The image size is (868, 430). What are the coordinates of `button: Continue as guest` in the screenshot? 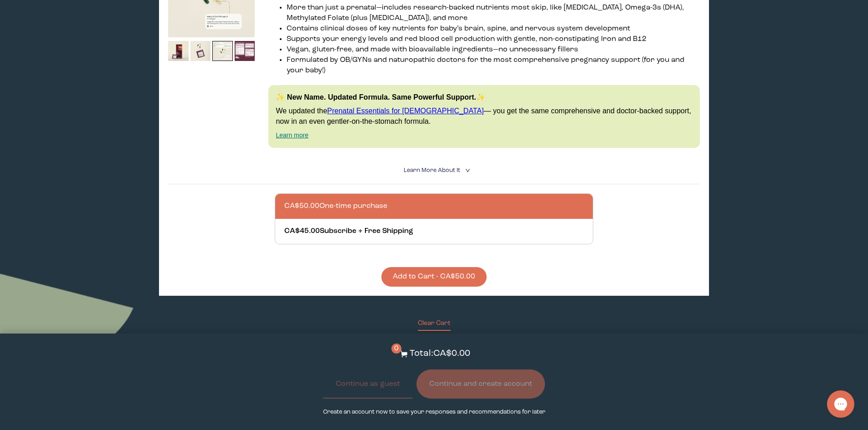 It's located at (367, 384).